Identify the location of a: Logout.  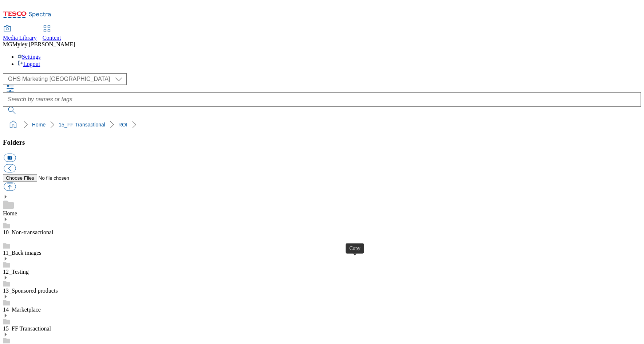
(29, 64).